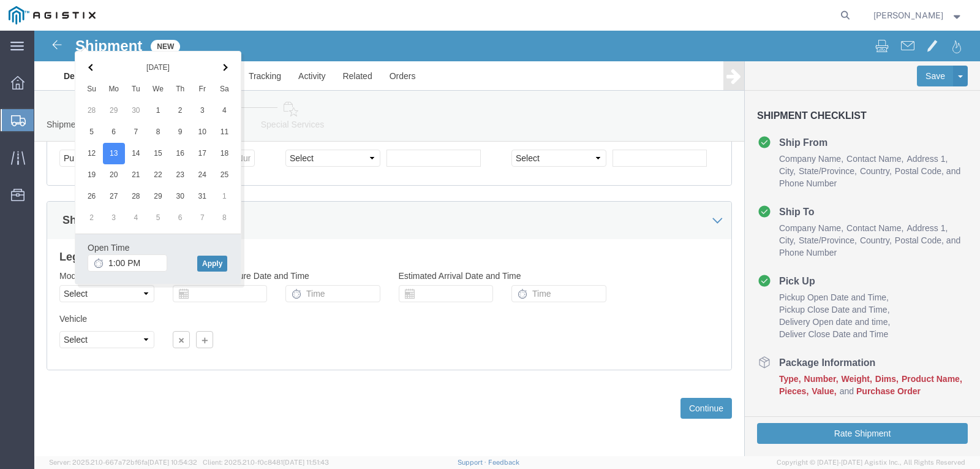 The image size is (980, 469). What do you see at coordinates (52, 15) in the screenshot?
I see `img: logo` at bounding box center [52, 15].